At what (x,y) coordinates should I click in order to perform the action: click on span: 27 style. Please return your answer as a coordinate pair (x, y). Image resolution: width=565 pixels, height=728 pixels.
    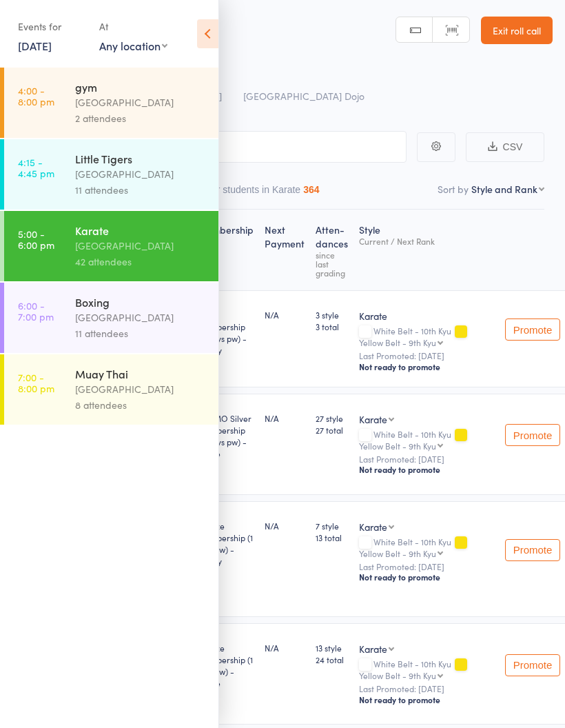
    Looking at the image, I should click on (332, 418).